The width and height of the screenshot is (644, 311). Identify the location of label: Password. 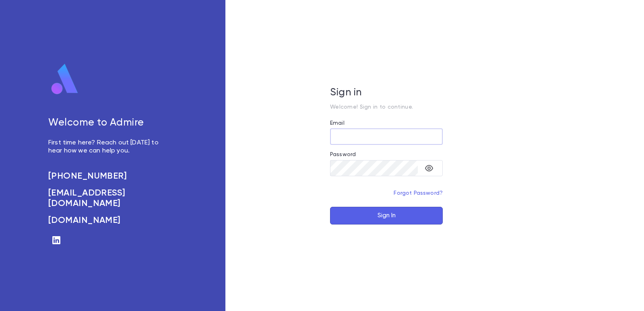
(343, 155).